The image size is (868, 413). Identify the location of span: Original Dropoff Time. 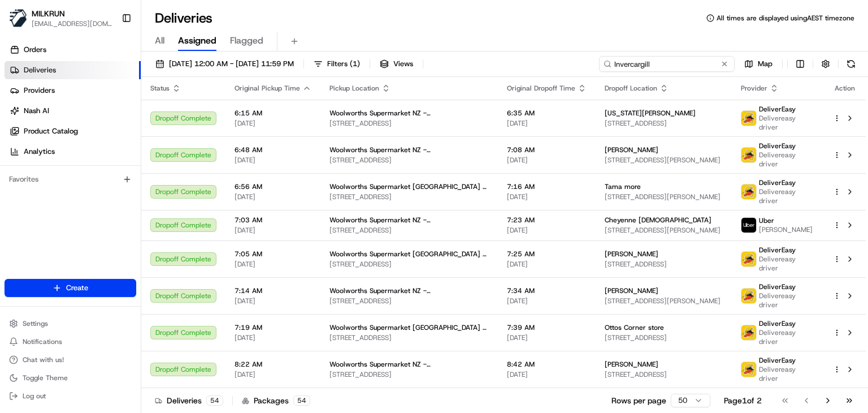
(541, 88).